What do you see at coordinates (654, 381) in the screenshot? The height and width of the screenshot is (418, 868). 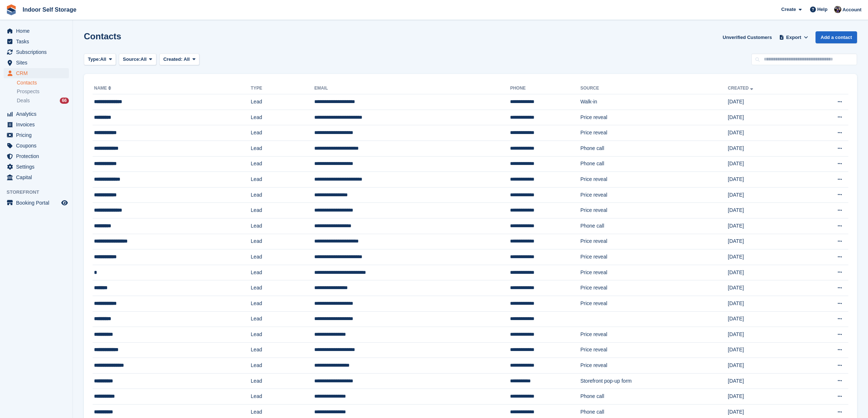 I see `td: Storefront pop-up form` at bounding box center [654, 381].